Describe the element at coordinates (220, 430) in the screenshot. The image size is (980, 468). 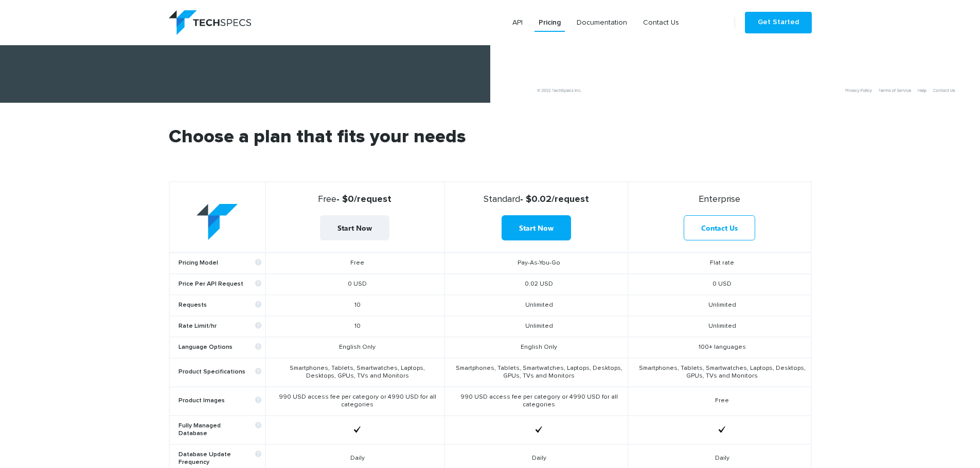
I see `b: Fully Managed Database` at that location.